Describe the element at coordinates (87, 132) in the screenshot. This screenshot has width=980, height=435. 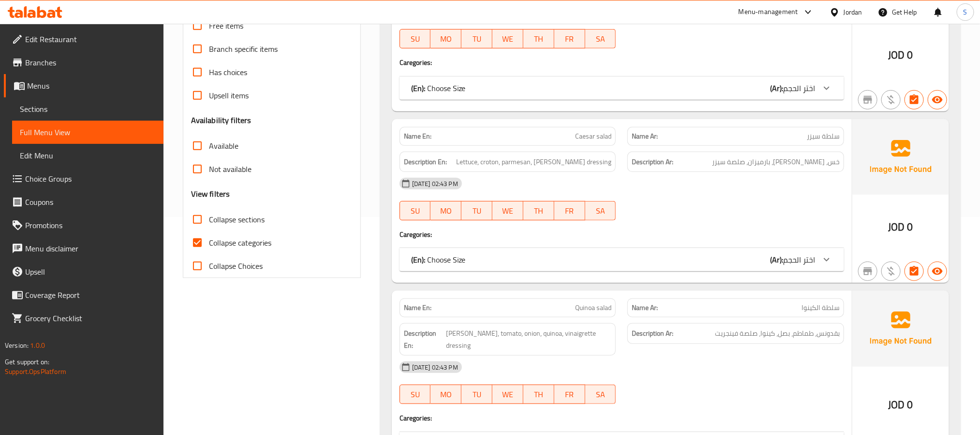
I see `a: Full Menu View` at that location.